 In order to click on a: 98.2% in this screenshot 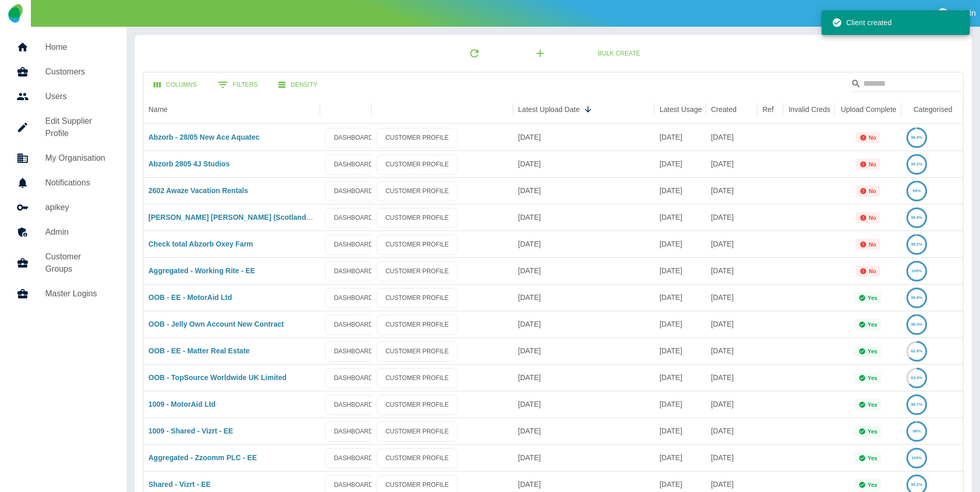, I will do `click(917, 244)`.